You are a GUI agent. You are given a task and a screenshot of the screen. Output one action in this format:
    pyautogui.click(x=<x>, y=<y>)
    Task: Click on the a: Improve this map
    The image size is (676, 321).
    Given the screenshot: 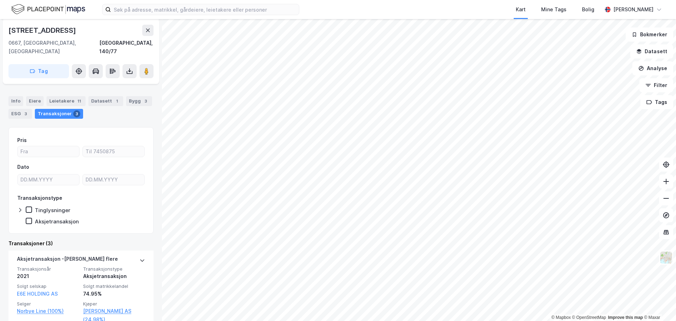 What is the action you would take?
    pyautogui.click(x=625, y=317)
    